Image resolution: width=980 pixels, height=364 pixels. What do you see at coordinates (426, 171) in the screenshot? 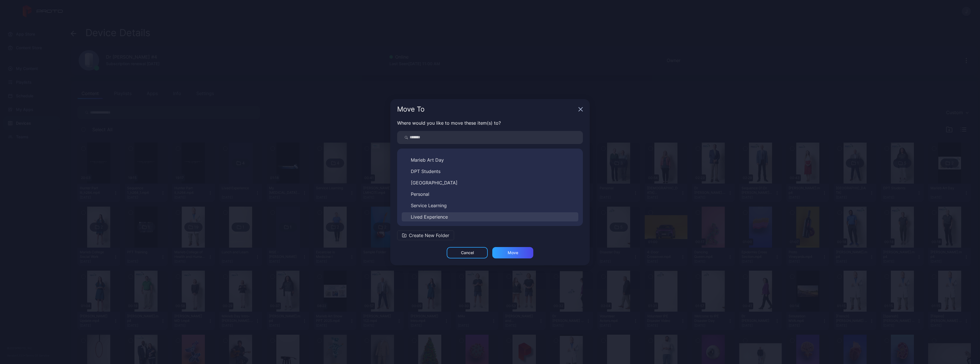
I see `span: DPT Students` at bounding box center [426, 171].